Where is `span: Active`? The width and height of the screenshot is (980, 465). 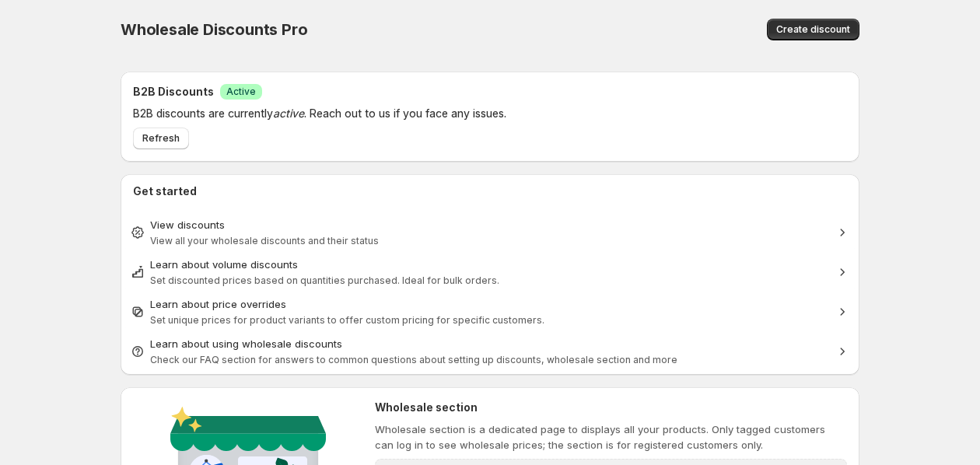
span: Active is located at coordinates (241, 91).